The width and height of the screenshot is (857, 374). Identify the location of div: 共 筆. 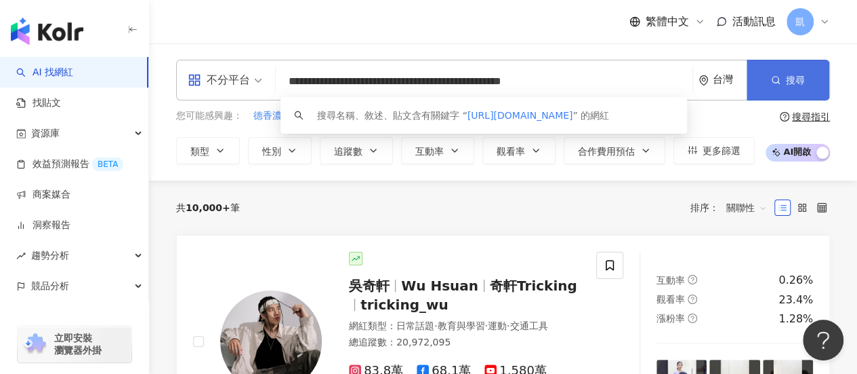
(208, 207).